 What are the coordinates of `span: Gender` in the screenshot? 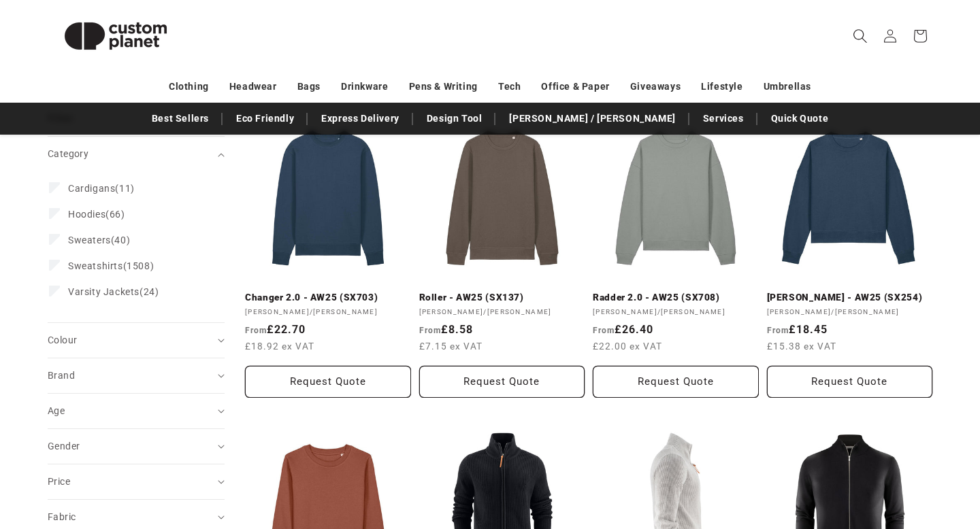 It's located at (64, 446).